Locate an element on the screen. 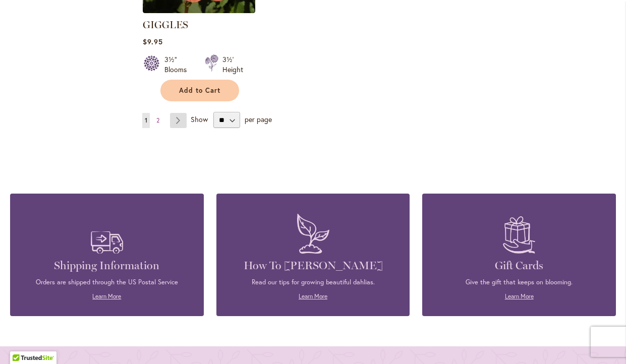 The width and height of the screenshot is (626, 364). div: 3½" Blooms is located at coordinates (179, 64).